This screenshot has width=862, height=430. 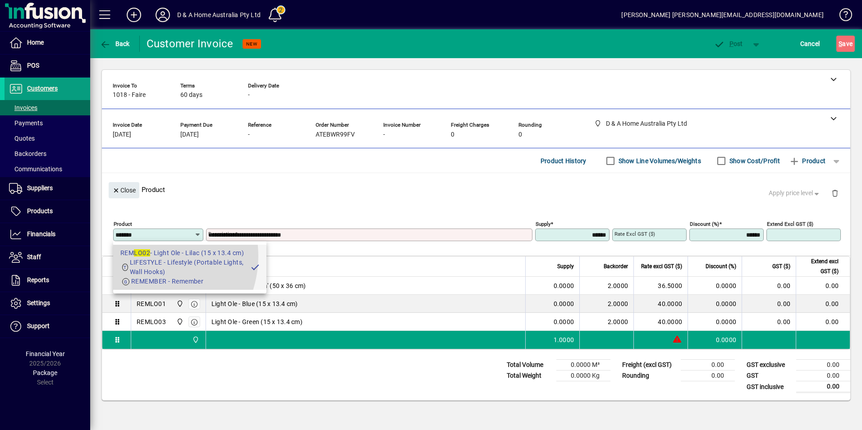 What do you see at coordinates (731, 44) in the screenshot?
I see `span: P` at bounding box center [731, 44].